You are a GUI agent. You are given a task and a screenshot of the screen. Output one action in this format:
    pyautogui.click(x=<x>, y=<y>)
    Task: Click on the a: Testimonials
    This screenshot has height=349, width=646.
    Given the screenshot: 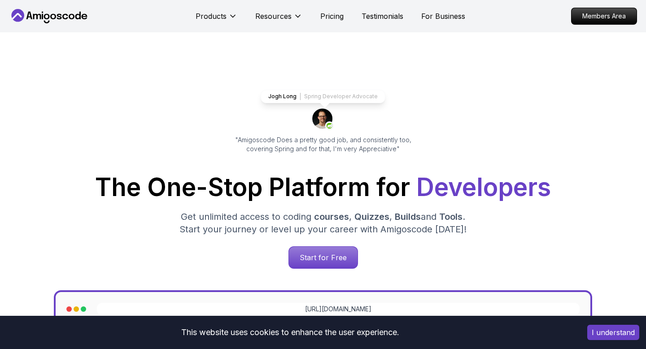 What is the action you would take?
    pyautogui.click(x=382, y=16)
    